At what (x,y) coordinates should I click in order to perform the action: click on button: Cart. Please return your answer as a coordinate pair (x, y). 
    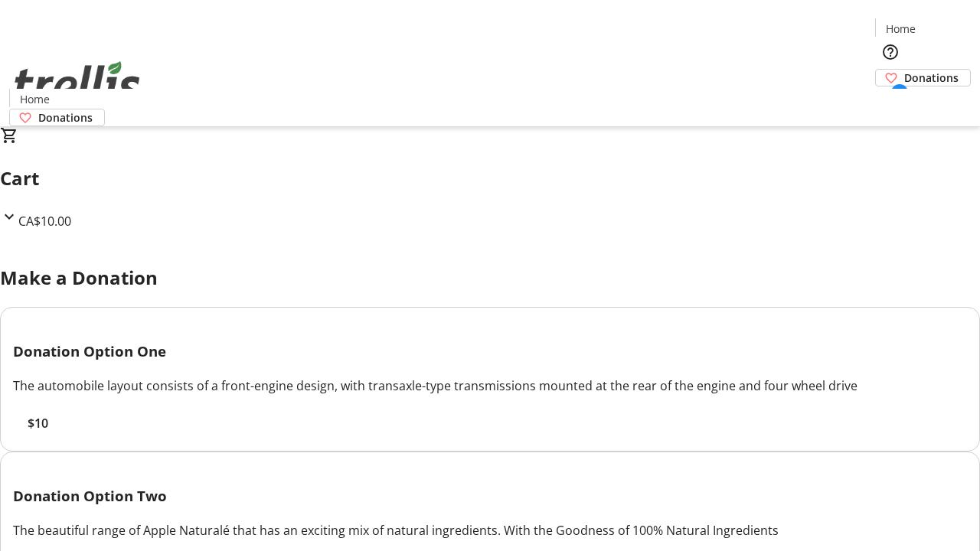
    Looking at the image, I should click on (890, 102).